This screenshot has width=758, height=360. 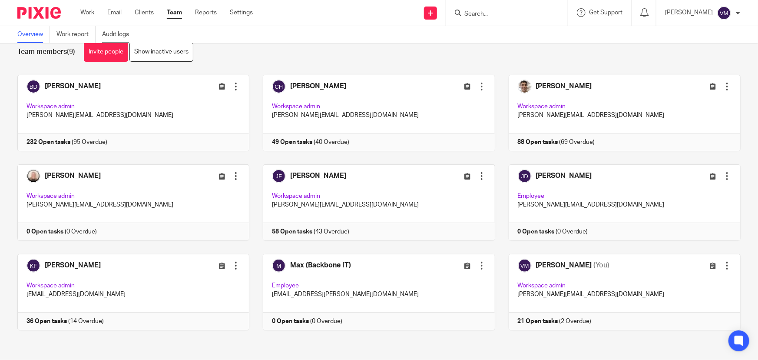 I want to click on a: Audit logs, so click(x=119, y=34).